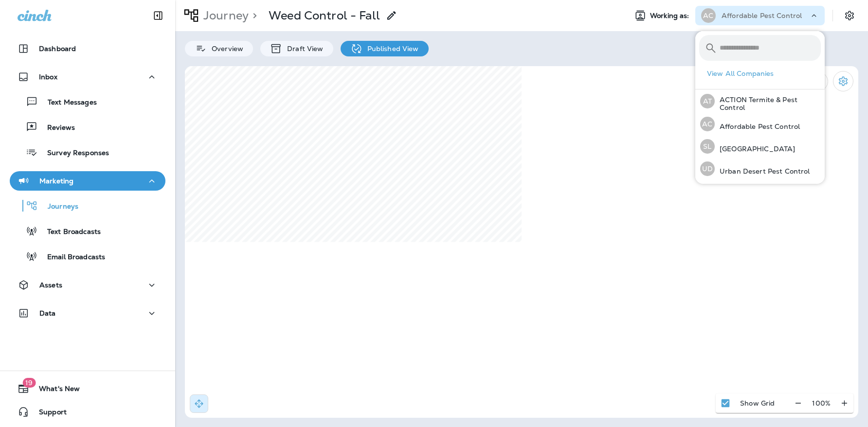 Image resolution: width=868 pixels, height=427 pixels. I want to click on p: Overview, so click(224, 49).